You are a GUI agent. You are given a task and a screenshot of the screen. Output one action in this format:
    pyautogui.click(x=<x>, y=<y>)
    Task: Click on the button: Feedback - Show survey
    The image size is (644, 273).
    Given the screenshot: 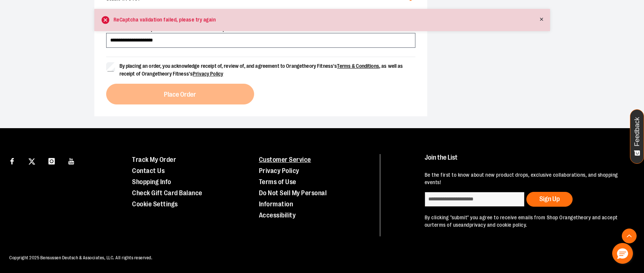 What is the action you would take?
    pyautogui.click(x=637, y=136)
    